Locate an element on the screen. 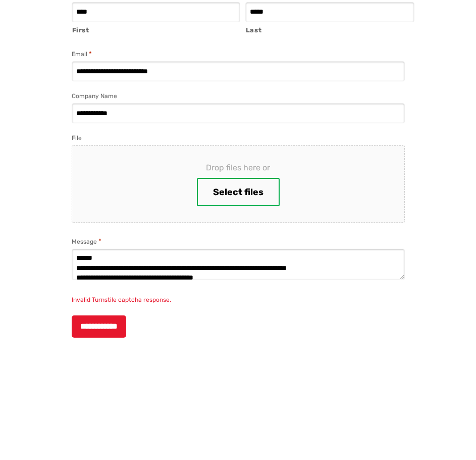 The width and height of the screenshot is (476, 460). div: Invalid Turnstile captcha response. is located at coordinates (238, 300).